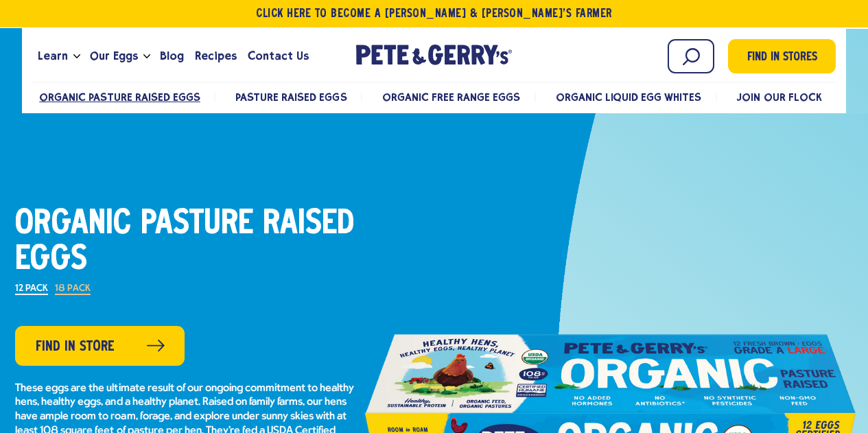  I want to click on a: Find in Stores, so click(782, 56).